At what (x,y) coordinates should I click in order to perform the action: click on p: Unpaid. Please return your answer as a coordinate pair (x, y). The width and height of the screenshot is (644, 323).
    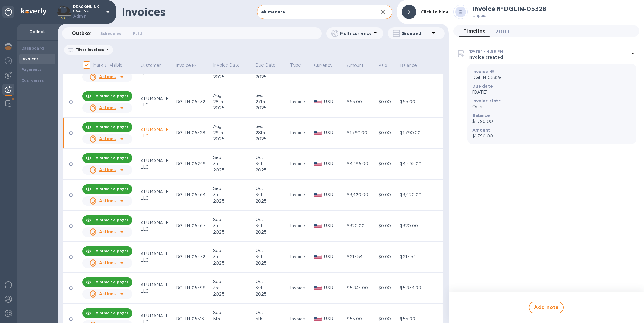
    Looking at the image, I should click on (510, 15).